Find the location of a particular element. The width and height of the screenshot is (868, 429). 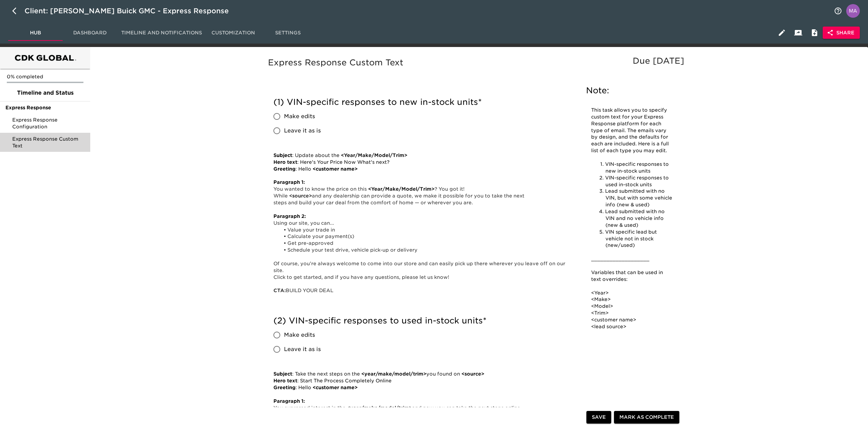

strong: CTA: is located at coordinates (280, 291).